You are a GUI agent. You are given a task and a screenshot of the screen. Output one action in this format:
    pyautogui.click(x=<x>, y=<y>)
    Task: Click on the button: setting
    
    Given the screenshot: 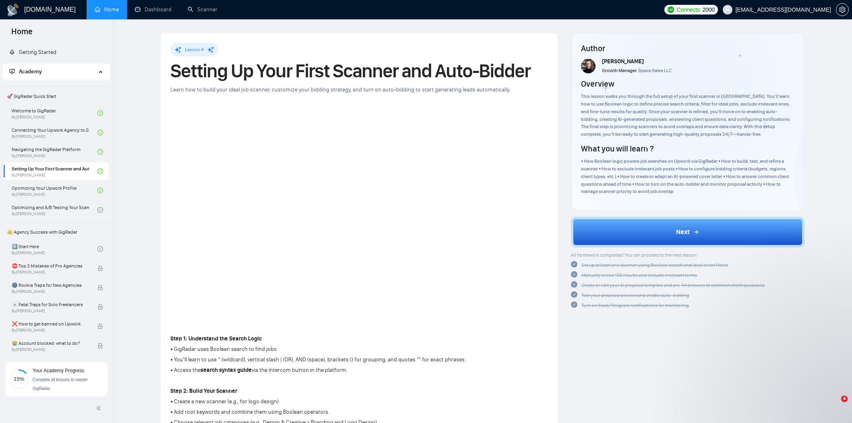 What is the action you would take?
    pyautogui.click(x=843, y=10)
    